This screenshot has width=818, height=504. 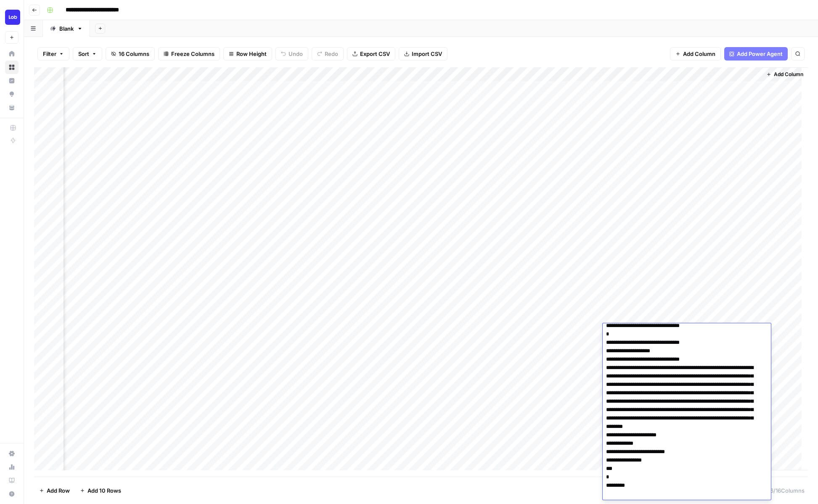 I want to click on span: Sort, so click(x=84, y=54).